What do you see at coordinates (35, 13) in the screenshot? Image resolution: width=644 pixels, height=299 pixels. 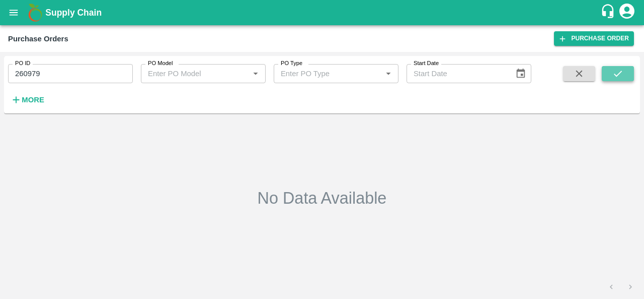 I see `img: logo` at bounding box center [35, 13].